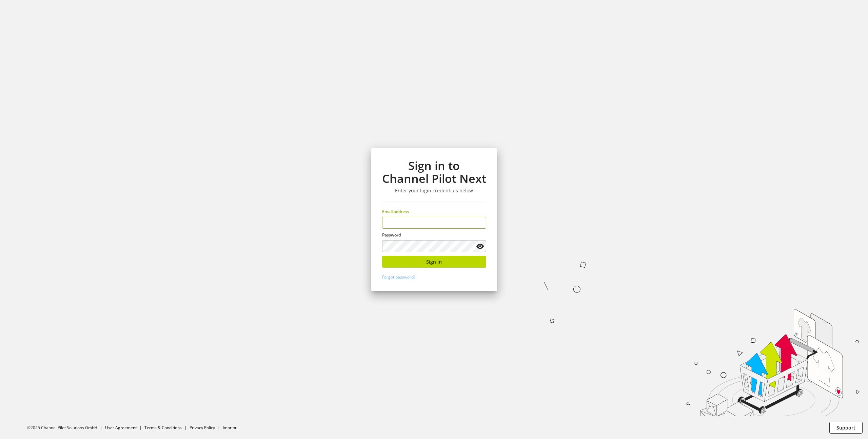 This screenshot has height=439, width=868. What do you see at coordinates (434, 261) in the screenshot?
I see `button: Sign in` at bounding box center [434, 261].